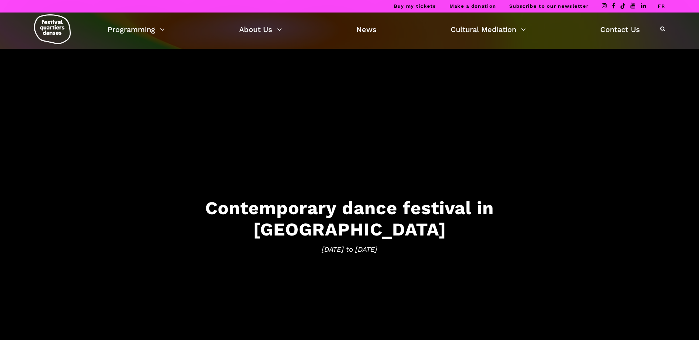  What do you see at coordinates (488, 29) in the screenshot?
I see `a: Cultural Mediation` at bounding box center [488, 29].